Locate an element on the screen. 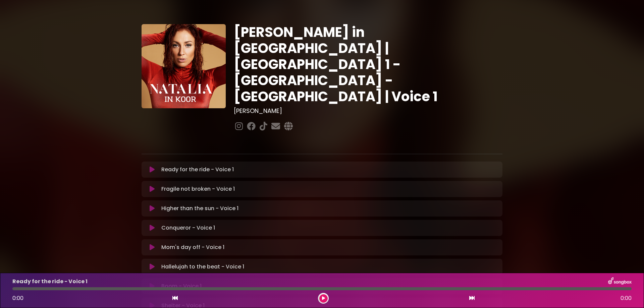  p: Mom's day off - Voice 1 is located at coordinates (193, 247).